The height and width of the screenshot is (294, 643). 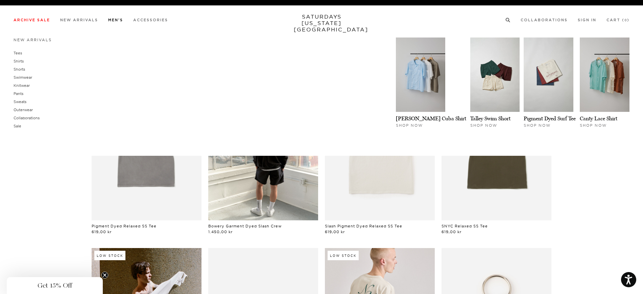 What do you see at coordinates (55, 286) in the screenshot?
I see `div: Get 15% OffClose teaser` at bounding box center [55, 286].